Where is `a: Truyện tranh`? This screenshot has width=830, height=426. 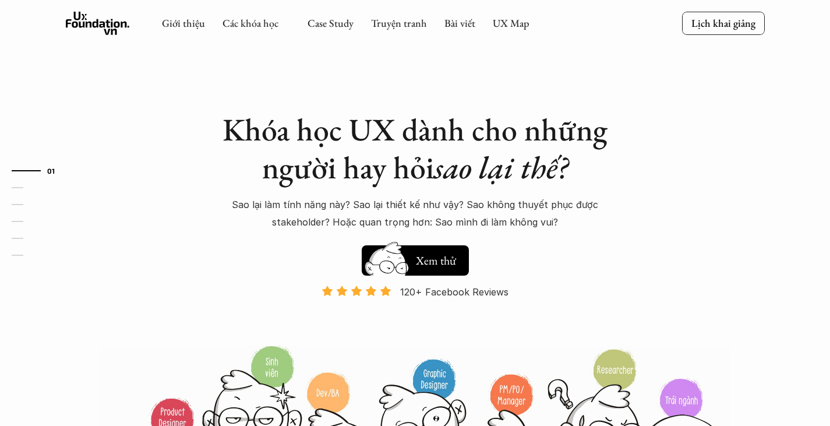
a: Truyện tranh is located at coordinates (399, 23).